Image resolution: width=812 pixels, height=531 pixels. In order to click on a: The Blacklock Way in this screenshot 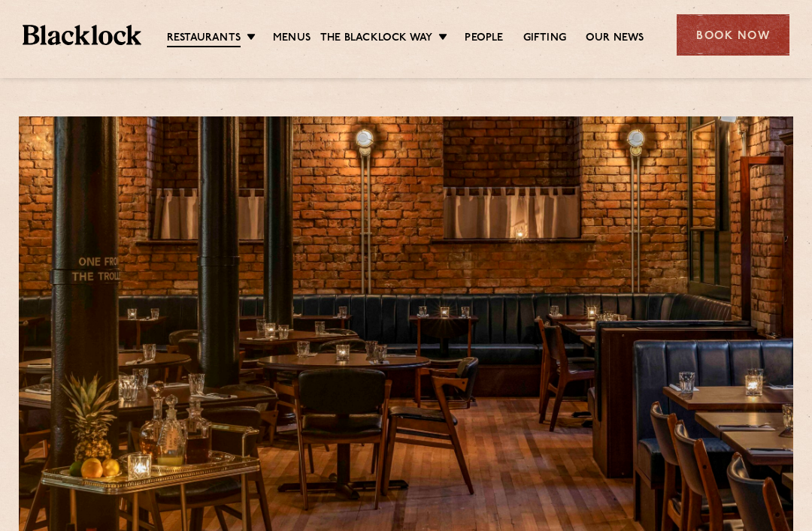, I will do `click(376, 38)`.